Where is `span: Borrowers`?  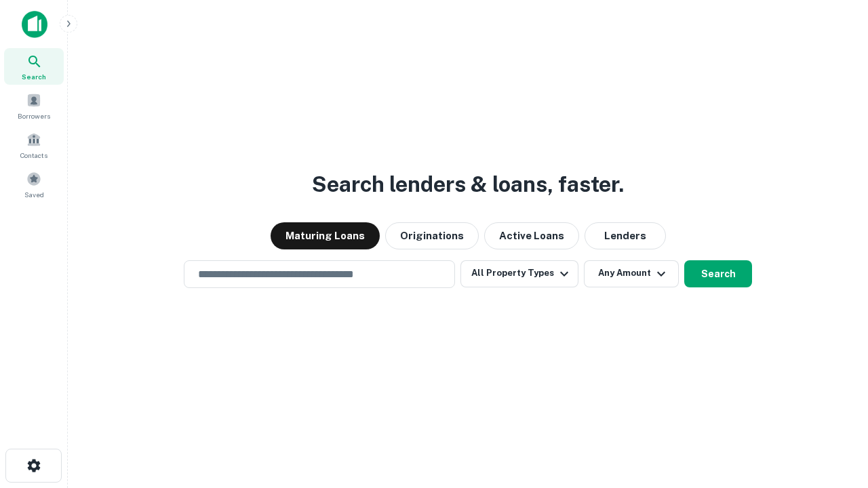
span: Borrowers is located at coordinates (34, 116).